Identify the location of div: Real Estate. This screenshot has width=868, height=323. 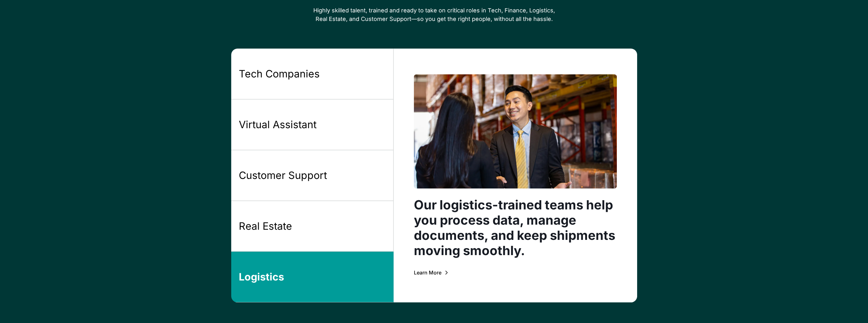
(265, 226).